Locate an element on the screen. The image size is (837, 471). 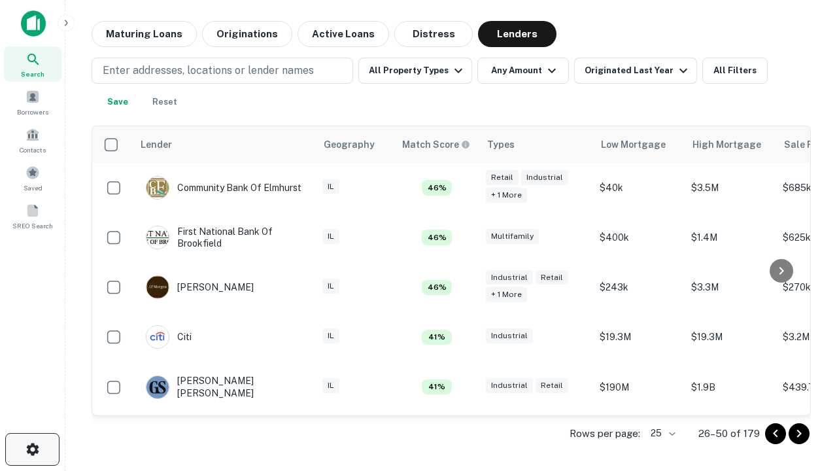
div: SREO Search is located at coordinates (33, 216).